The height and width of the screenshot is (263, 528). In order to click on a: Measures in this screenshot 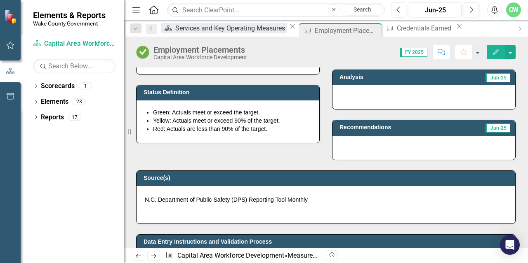, I will do `click(302, 256)`.